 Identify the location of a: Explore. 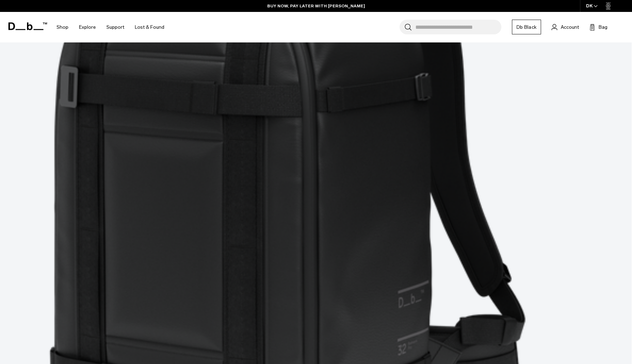
(87, 27).